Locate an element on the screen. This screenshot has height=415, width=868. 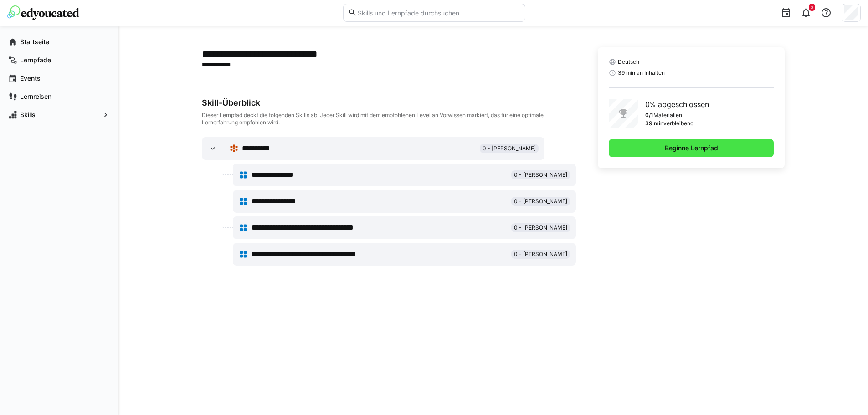
span: Deutsch is located at coordinates (628, 62).